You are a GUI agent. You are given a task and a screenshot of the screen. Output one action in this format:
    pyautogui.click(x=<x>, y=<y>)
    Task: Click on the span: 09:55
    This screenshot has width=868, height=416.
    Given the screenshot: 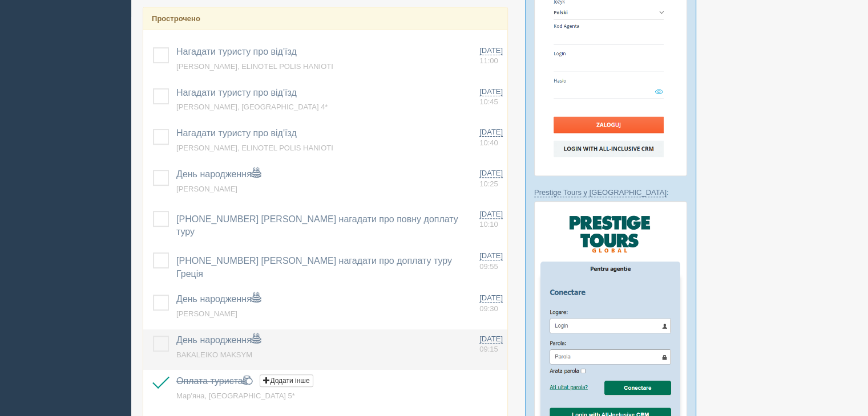 What is the action you would take?
    pyautogui.click(x=488, y=266)
    